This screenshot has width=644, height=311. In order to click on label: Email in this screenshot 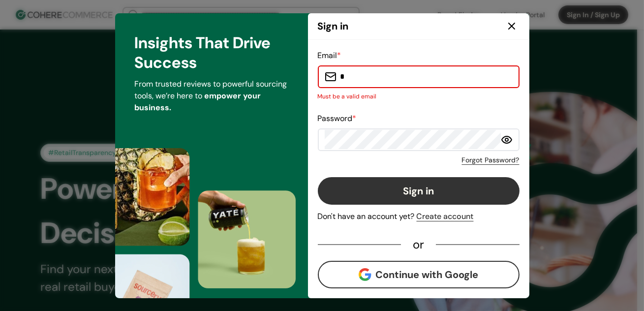, I will do `click(330, 55)`.